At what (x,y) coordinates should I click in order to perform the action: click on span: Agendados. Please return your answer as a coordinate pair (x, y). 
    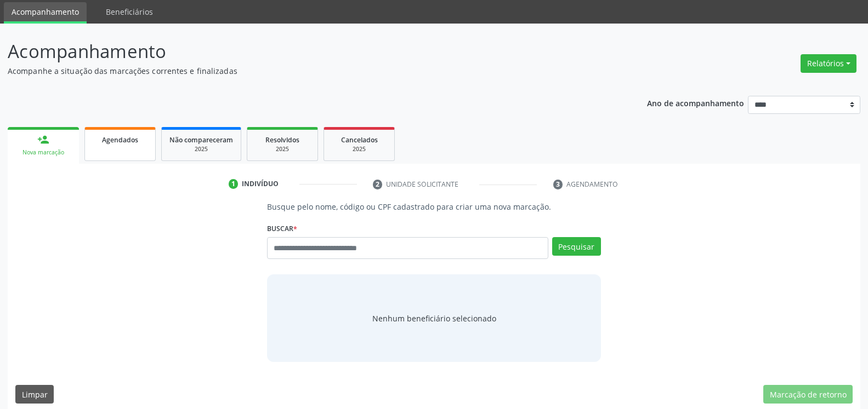
    Looking at the image, I should click on (120, 139).